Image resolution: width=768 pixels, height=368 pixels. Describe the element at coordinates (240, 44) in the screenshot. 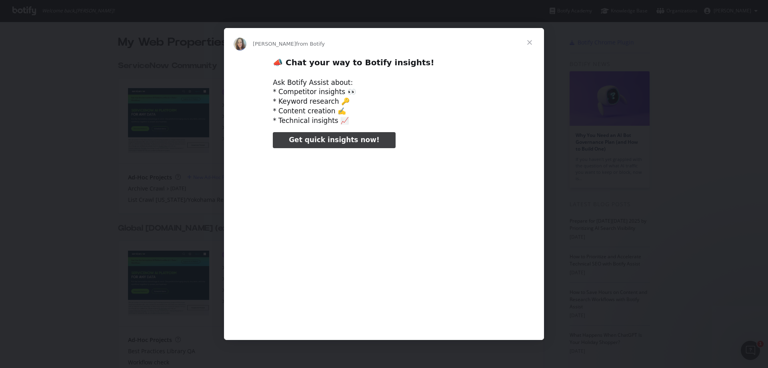

I see `img: Profile image for Colleen` at that location.